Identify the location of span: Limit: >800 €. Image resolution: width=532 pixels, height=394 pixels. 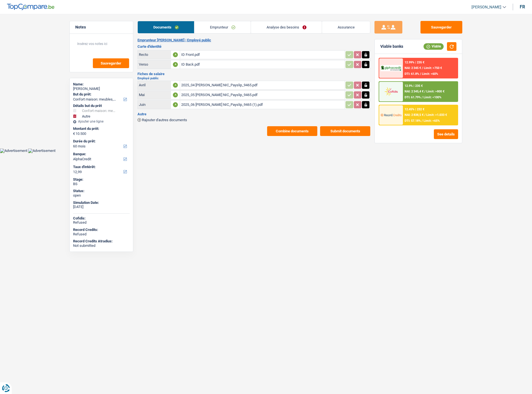
(435, 91).